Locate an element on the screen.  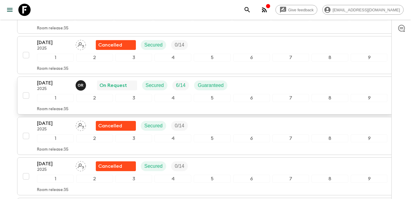
span: Oscar Rincon is located at coordinates (81, 84).